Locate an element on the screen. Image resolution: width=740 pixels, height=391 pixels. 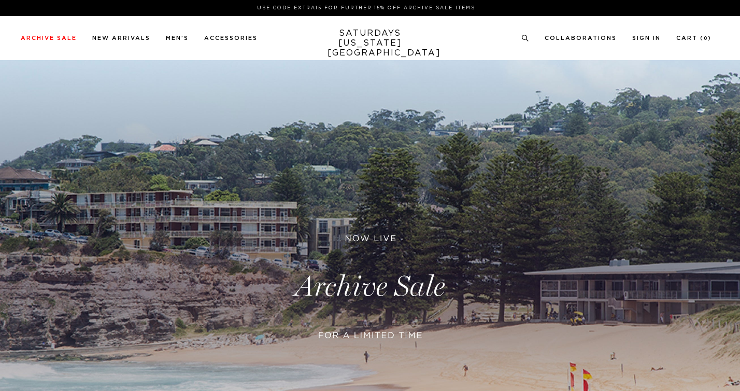
a: Accessories is located at coordinates (231, 38).